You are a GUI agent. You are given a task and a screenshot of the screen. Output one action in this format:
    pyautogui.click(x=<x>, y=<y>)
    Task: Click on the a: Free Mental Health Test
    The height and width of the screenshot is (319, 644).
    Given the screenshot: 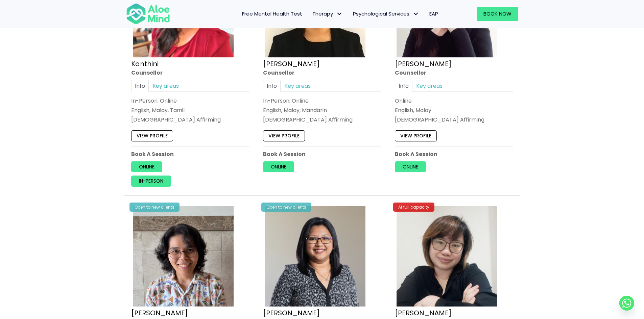 What is the action you would take?
    pyautogui.click(x=272, y=14)
    